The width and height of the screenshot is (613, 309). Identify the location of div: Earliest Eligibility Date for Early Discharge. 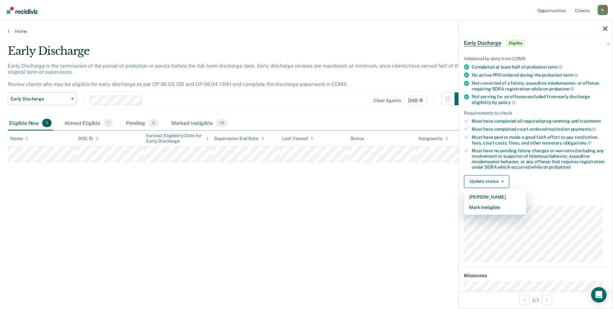
(177, 138).